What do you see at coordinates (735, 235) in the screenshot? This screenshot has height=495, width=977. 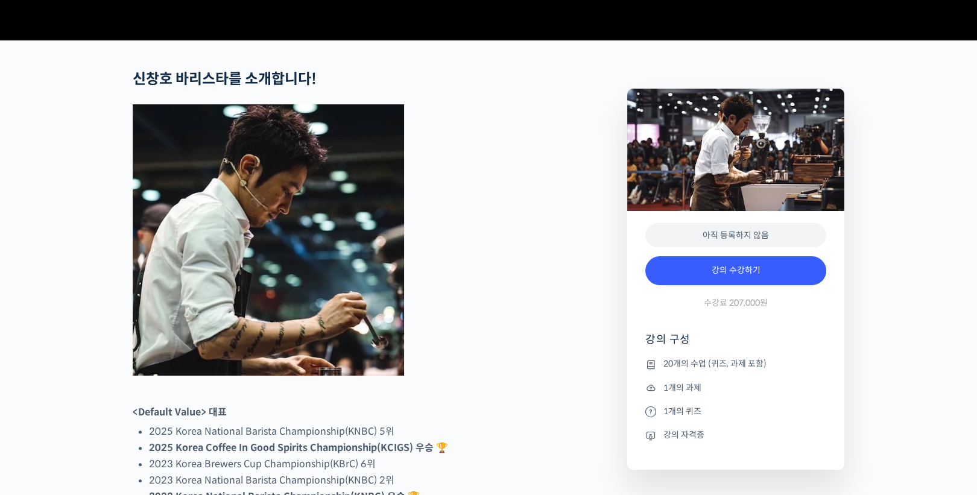 I see `div: 아직 등록하지 않음` at bounding box center [735, 235].